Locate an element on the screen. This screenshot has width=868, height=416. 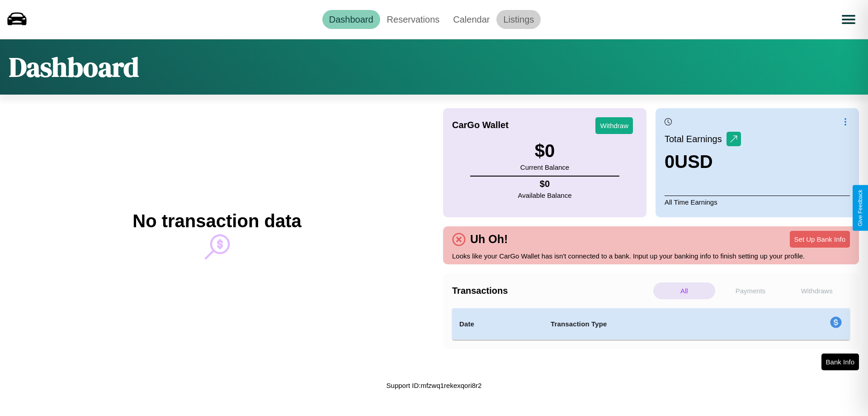
h2: No transaction data is located at coordinates (217, 221).